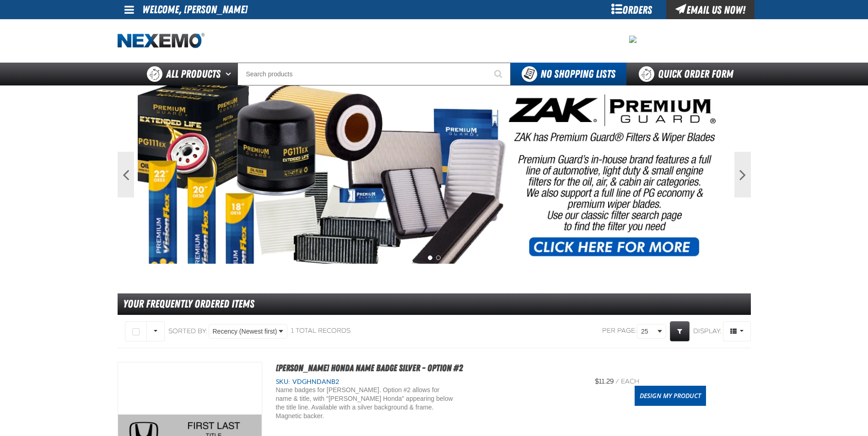 Image resolution: width=868 pixels, height=436 pixels. I want to click on span: Recency (Newest first), so click(244, 331).